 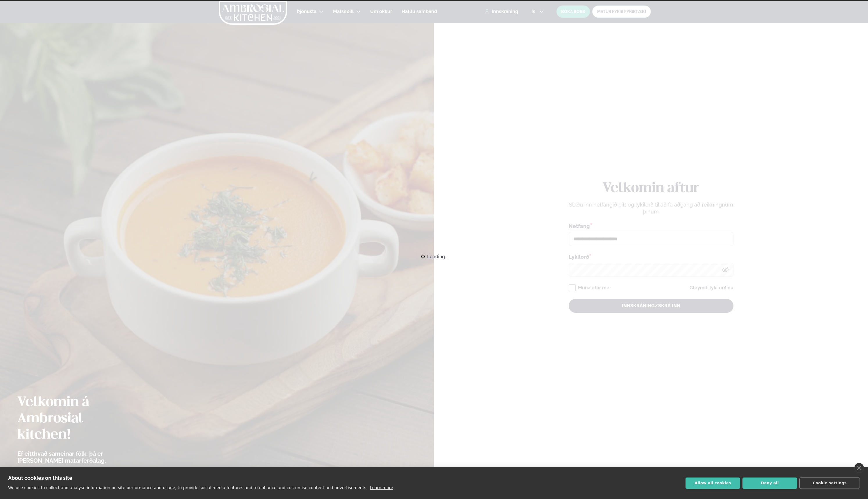 What do you see at coordinates (40, 478) in the screenshot?
I see `strong: About cookies on this site` at bounding box center [40, 478].